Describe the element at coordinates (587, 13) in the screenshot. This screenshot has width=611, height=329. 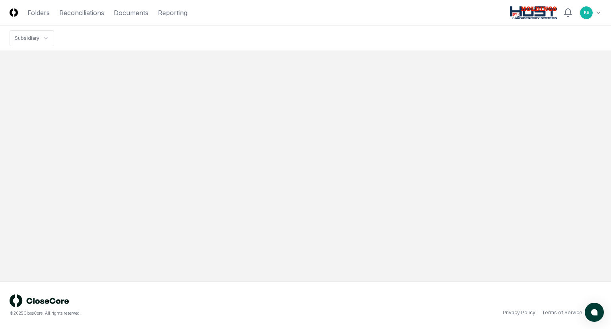
I see `button: KB` at that location.